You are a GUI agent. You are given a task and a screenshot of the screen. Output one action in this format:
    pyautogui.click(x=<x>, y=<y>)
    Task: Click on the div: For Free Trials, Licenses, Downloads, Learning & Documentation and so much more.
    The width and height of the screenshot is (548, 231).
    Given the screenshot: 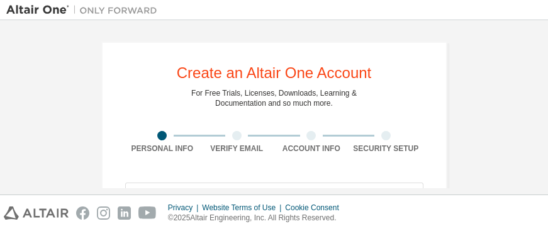 What is the action you would take?
    pyautogui.click(x=274, y=98)
    